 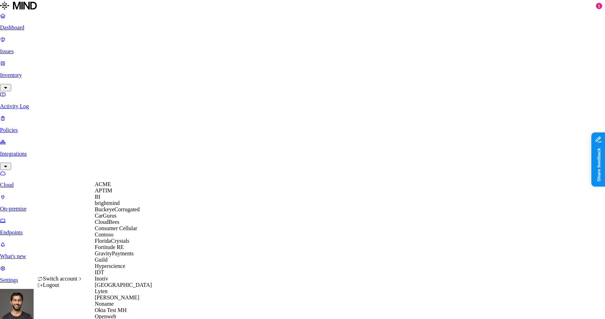 I want to click on span: brightmind, so click(x=107, y=203).